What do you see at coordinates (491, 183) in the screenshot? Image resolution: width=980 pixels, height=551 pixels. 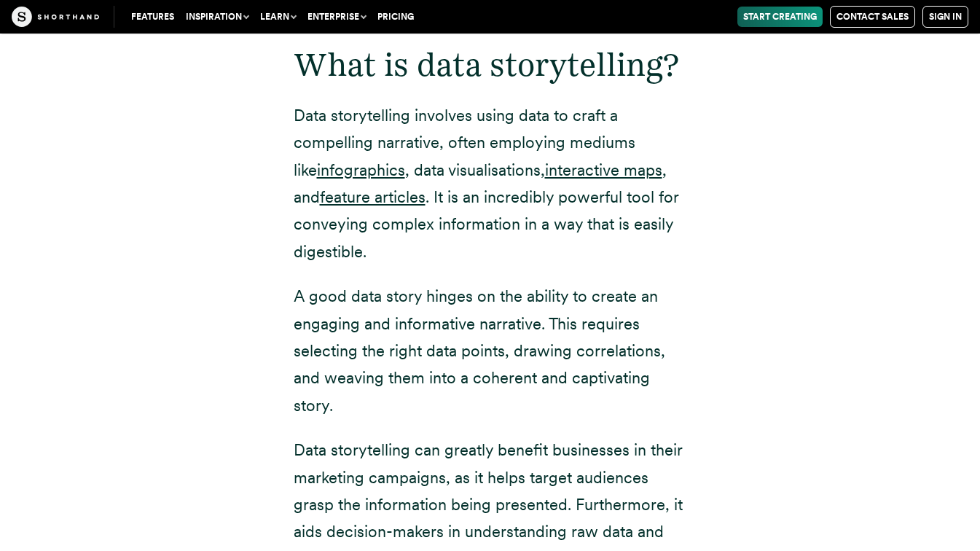 I see `p: Data storytelling involves using data to craft a compelling narrative, often employing mediums li...` at bounding box center [491, 183].